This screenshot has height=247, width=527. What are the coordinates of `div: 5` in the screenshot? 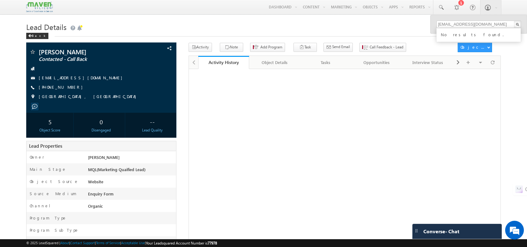 It's located at (50, 121).